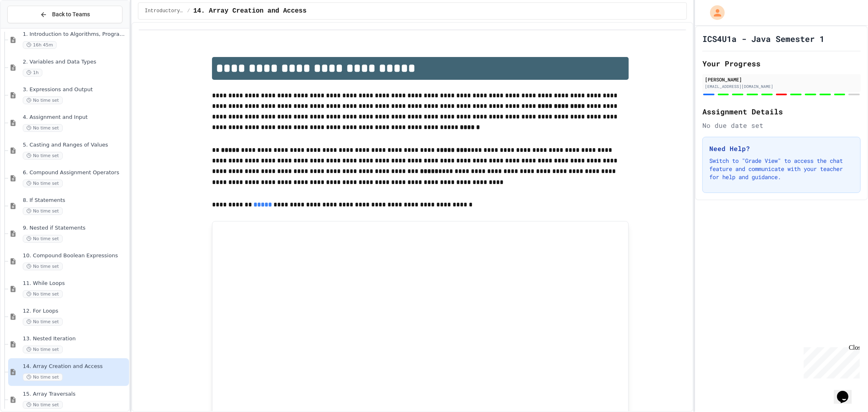  What do you see at coordinates (71, 14) in the screenshot?
I see `span: Back to Teams` at bounding box center [71, 14].